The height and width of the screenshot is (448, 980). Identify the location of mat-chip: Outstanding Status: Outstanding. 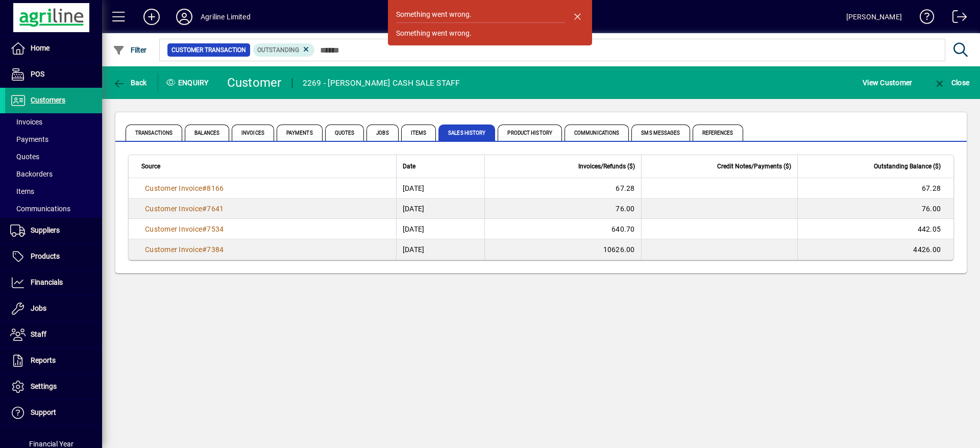
(284, 50).